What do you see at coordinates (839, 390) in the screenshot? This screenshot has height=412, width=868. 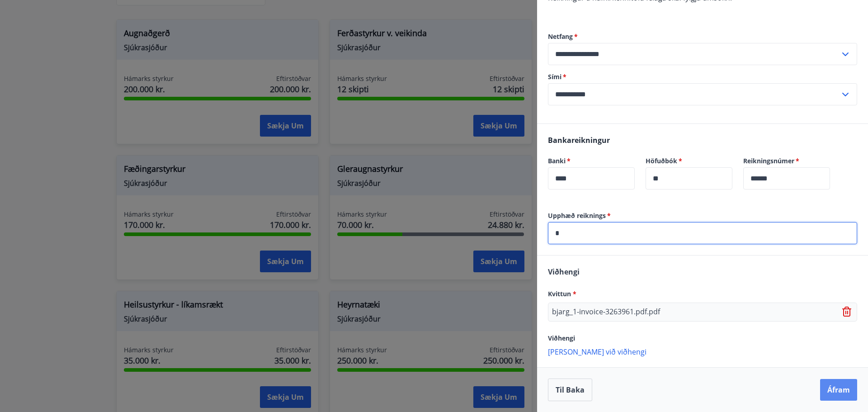 I see `button: Áfram` at bounding box center [839, 390].